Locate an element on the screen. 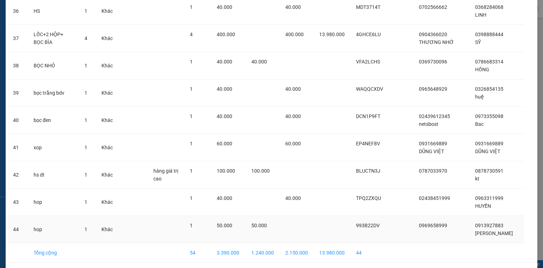 The image size is (543, 268). span: 0368284068 is located at coordinates (490, 7).